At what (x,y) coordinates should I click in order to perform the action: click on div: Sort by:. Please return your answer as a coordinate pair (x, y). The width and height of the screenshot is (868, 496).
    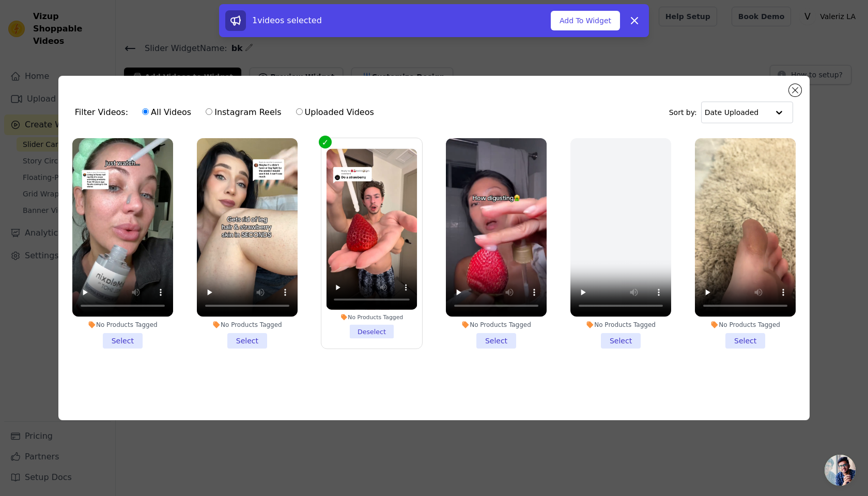
    Looking at the image, I should click on (731, 113).